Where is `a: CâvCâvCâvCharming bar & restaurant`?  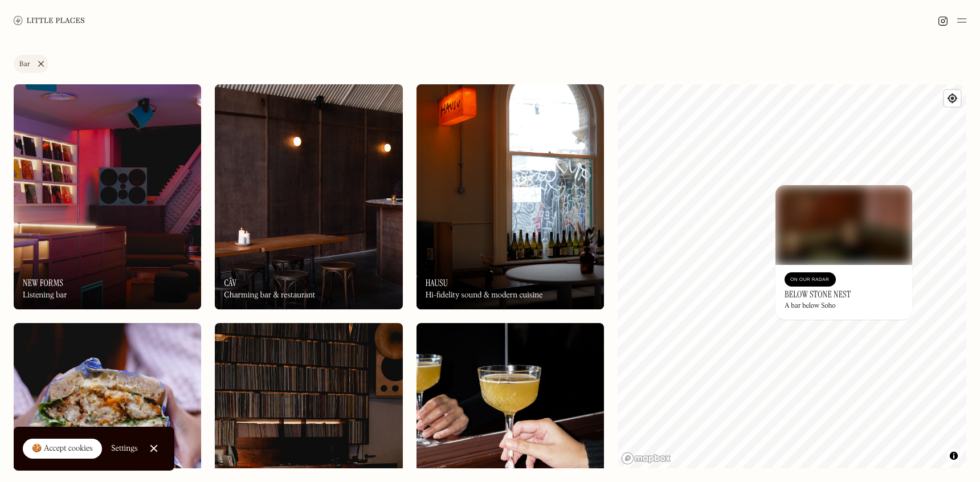 a: CâvCâvCâvCharming bar & restaurant is located at coordinates (308, 196).